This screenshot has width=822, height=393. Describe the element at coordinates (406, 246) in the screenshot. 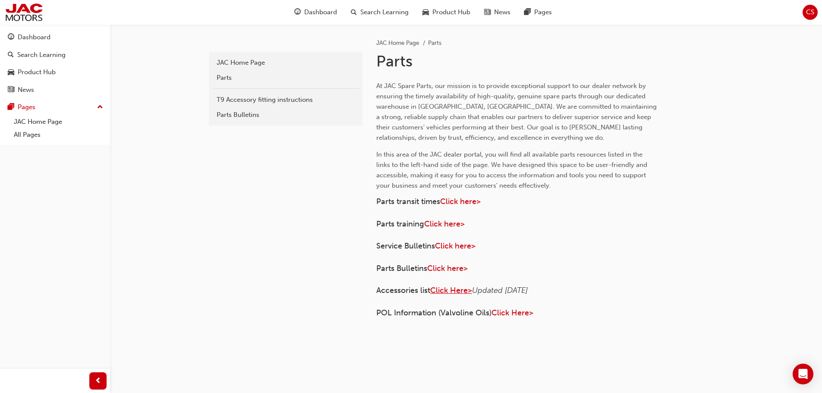

I see `span: Service Bulletins` at that location.